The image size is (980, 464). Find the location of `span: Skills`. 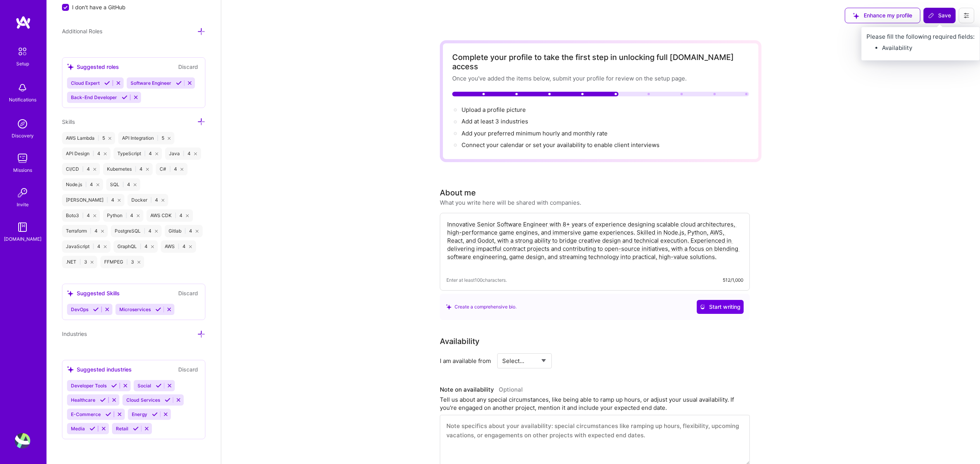

span: Skills is located at coordinates (69, 122).